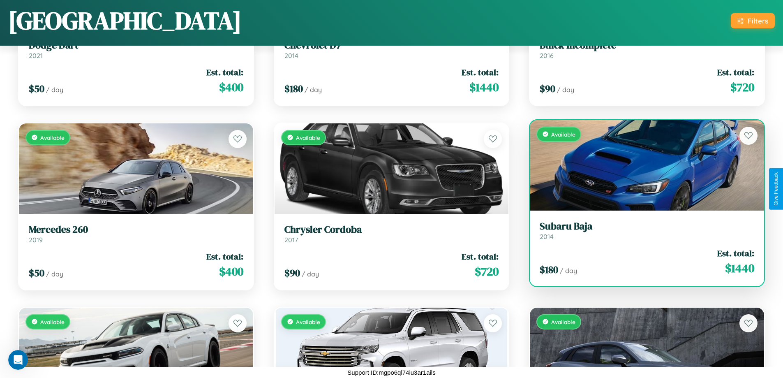  Describe the element at coordinates (547, 55) in the screenshot. I see `span: 2016` at that location.